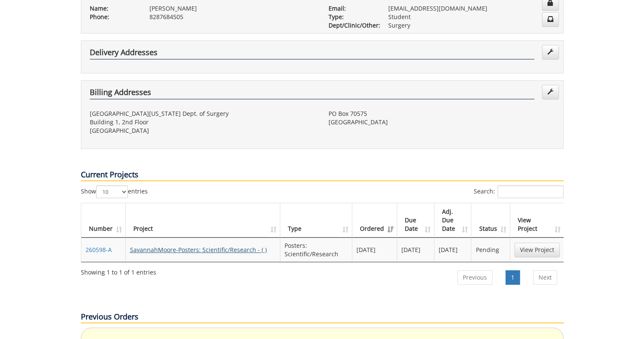  I want to click on td: Posters: Scientific/Research, so click(316, 250).